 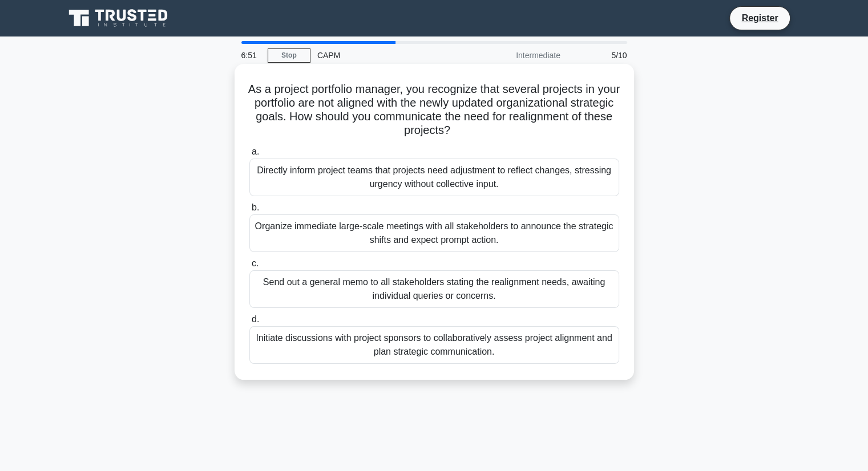 I want to click on div: Send out a general memo to all stakeholders stating the realignment needs, awaiting individual qu..., so click(x=434, y=289).